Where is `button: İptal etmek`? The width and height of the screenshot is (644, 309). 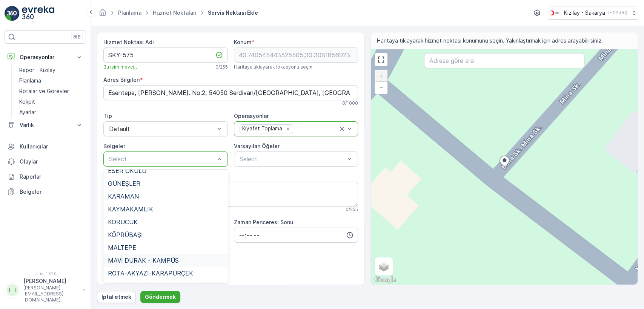 button: İptal etmek is located at coordinates (116, 297).